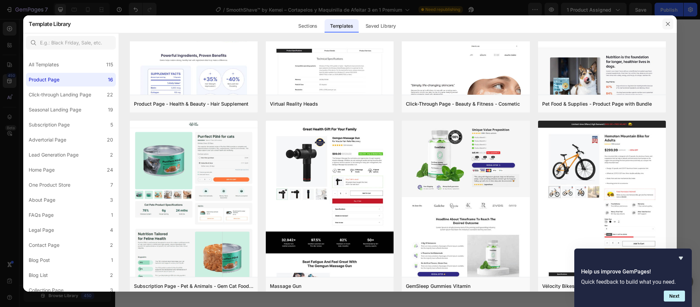 The width and height of the screenshot is (700, 307). I want to click on div: Virtual Reality Heads, so click(294, 104).